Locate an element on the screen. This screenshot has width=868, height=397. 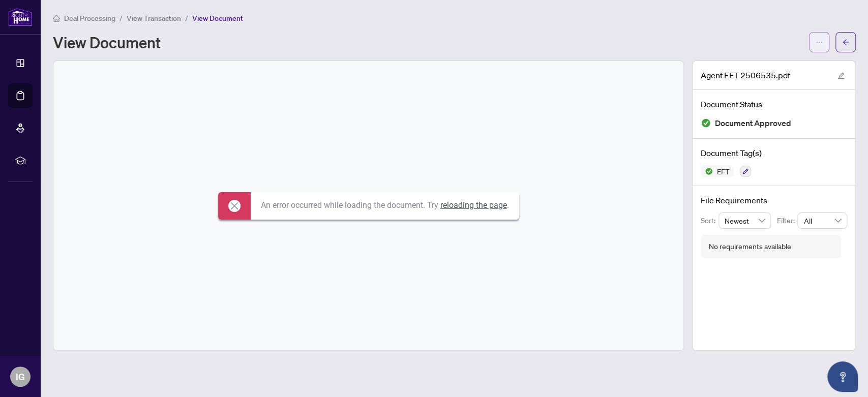
img: Document Status is located at coordinates (706, 123).